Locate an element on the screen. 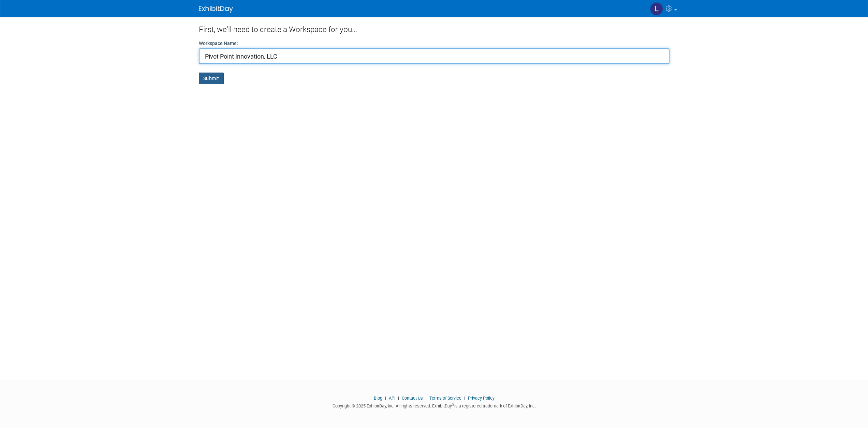 Image resolution: width=868 pixels, height=433 pixels. input: Name of your organization is located at coordinates (434, 57).